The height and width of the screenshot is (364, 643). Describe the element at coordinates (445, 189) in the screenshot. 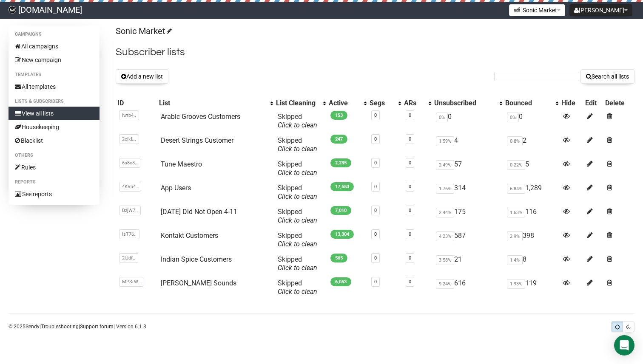

I see `span: 1.76%` at that location.